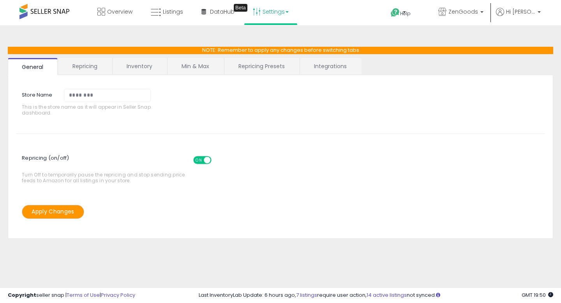  What do you see at coordinates (85, 66) in the screenshot?
I see `a: Repricing` at bounding box center [85, 66].